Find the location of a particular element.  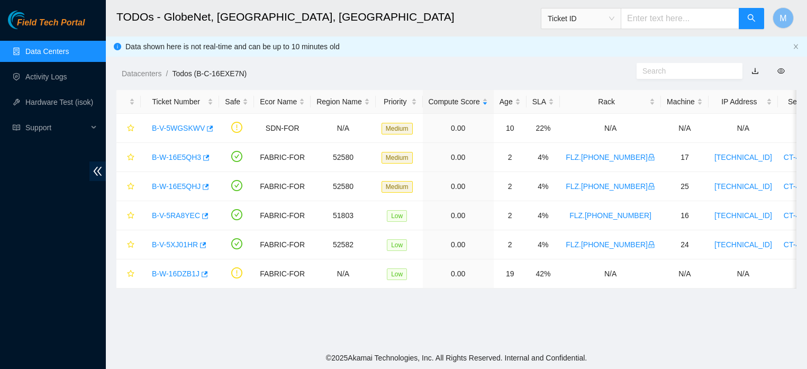

a: Data Centers is located at coordinates (47, 51).